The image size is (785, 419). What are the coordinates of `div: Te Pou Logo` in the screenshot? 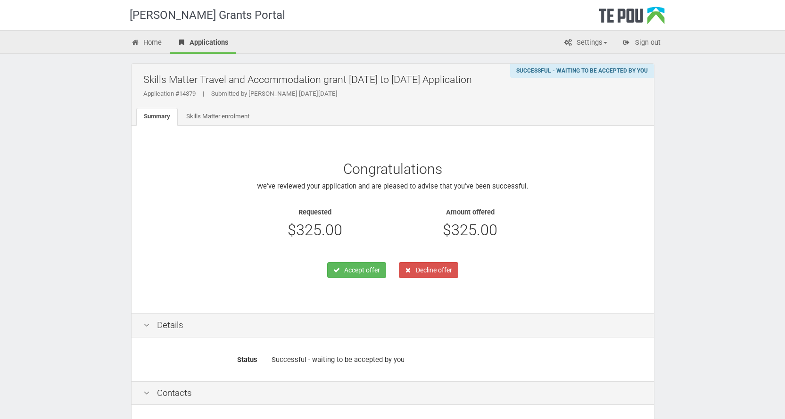 It's located at (632, 18).